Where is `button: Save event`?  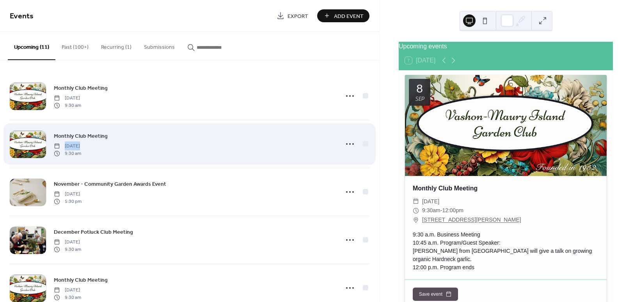
button: Save event is located at coordinates (435, 294).